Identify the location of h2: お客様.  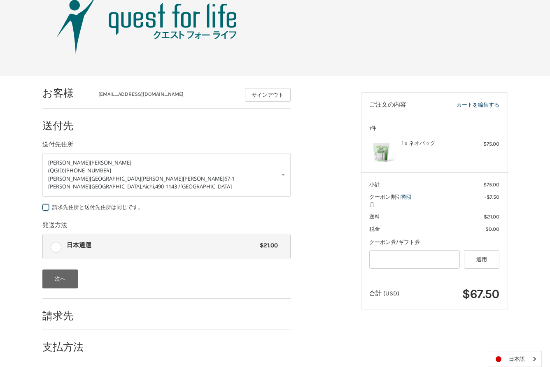
(66, 93).